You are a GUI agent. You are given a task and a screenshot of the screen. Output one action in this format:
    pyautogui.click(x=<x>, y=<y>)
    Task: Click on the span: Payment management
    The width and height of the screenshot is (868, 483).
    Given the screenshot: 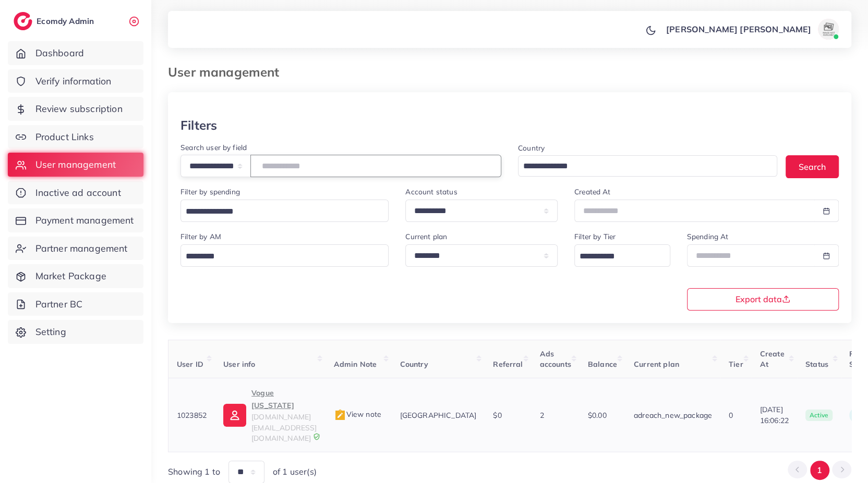 What is the action you would take?
    pyautogui.click(x=85, y=221)
    